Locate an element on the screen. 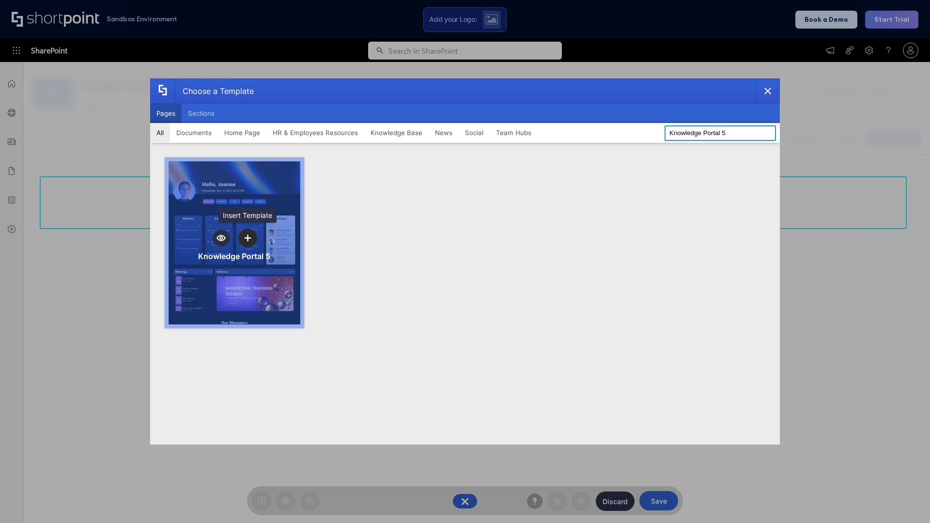 The width and height of the screenshot is (930, 523). div: Chat Widget is located at coordinates (906, 500).